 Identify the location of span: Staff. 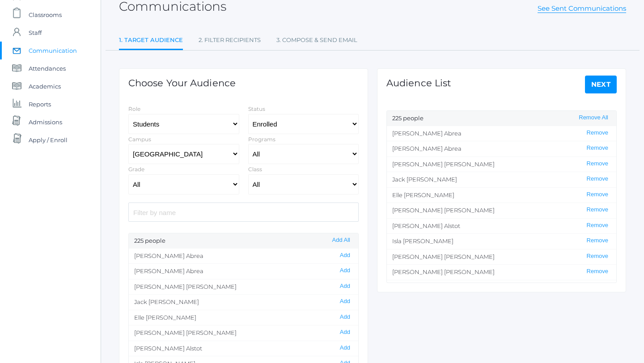
(35, 32).